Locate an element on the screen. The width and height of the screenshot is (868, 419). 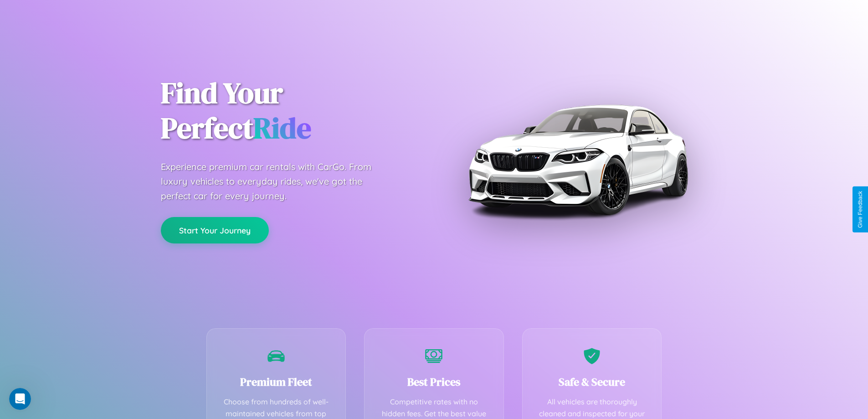
span: Ride is located at coordinates (282, 127).